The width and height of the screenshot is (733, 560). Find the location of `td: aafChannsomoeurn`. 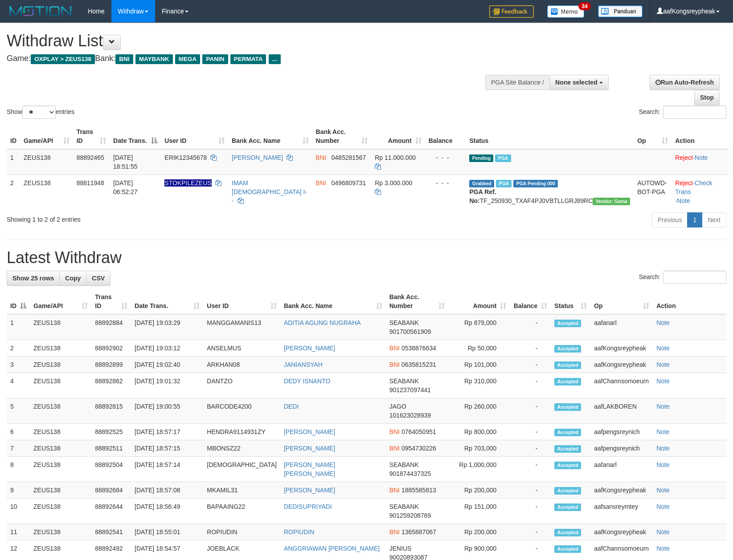

td: aafChannsomoeurn is located at coordinates (622, 386).